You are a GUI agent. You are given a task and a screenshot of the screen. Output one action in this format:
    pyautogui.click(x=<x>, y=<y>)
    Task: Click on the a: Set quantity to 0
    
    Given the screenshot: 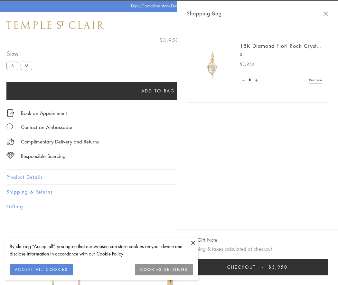 What is the action you would take?
    pyautogui.click(x=243, y=80)
    